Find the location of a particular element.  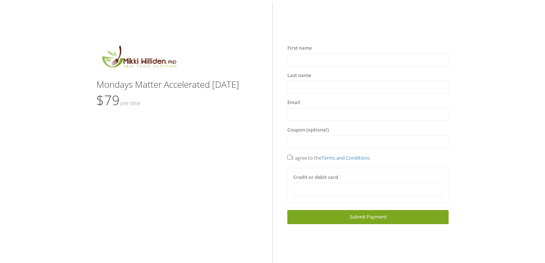

span: $79 is located at coordinates (118, 100).